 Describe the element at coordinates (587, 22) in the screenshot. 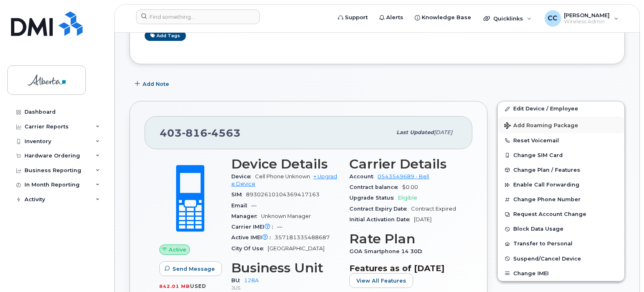

I see `span: Wireless Admin` at that location.